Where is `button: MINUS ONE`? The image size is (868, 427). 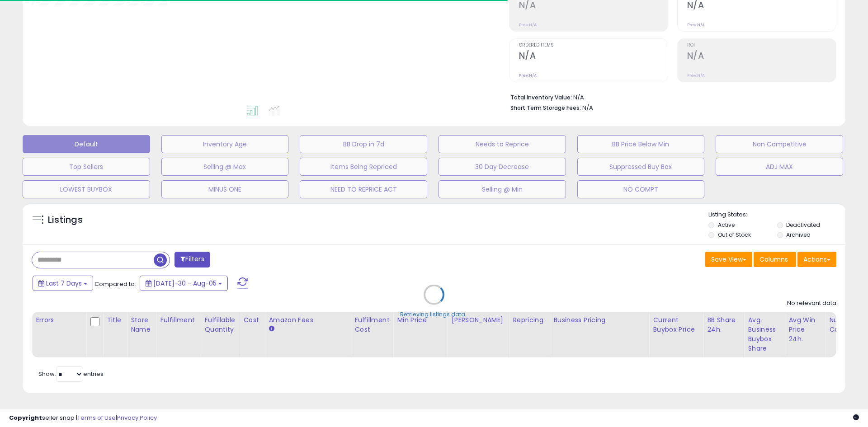 button: MINUS ONE is located at coordinates (225, 189).